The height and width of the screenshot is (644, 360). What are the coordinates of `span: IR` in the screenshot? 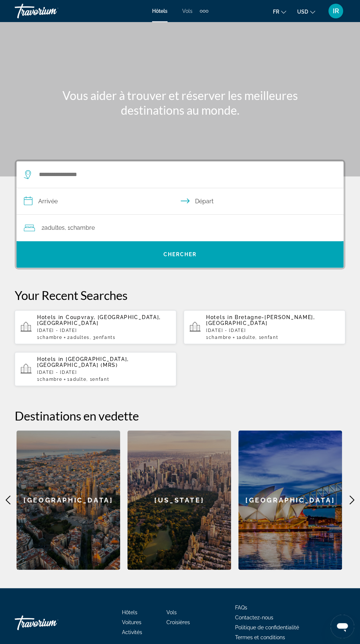 It's located at (335, 11).